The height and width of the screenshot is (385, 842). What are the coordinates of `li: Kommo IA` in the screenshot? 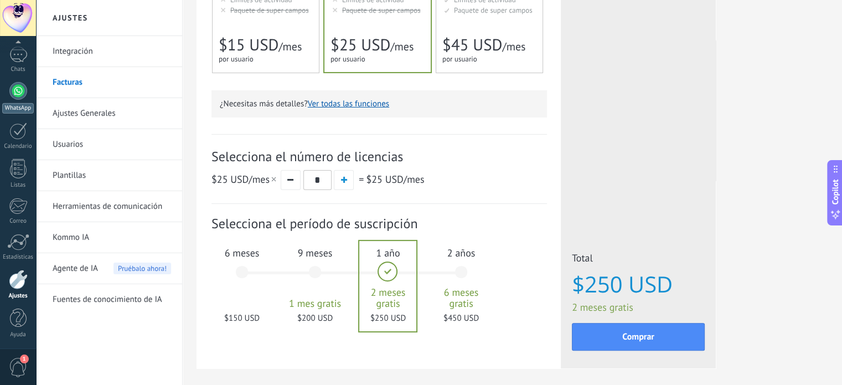 It's located at (109, 237).